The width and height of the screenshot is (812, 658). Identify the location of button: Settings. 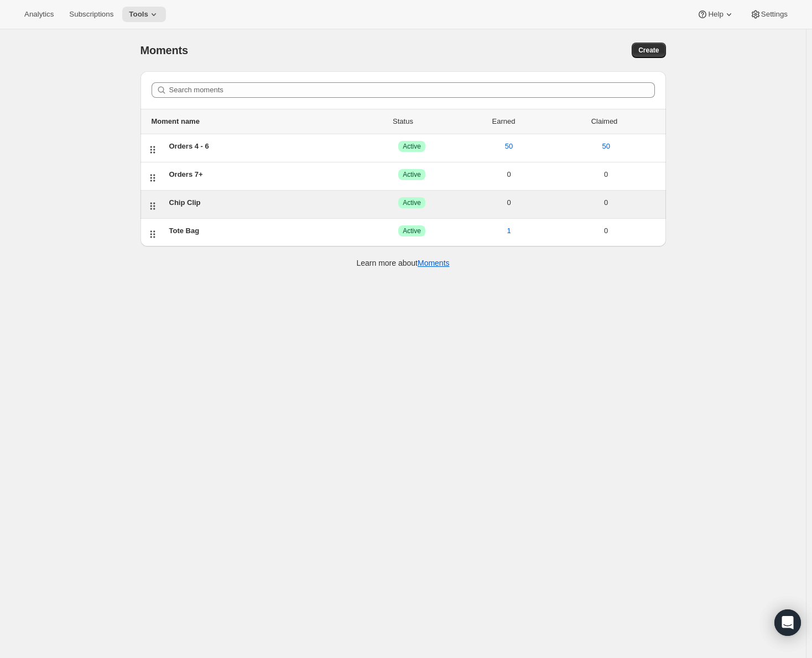
(769, 15).